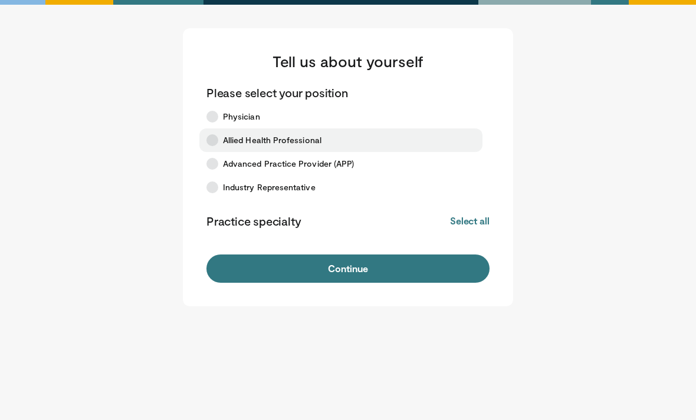 Image resolution: width=696 pixels, height=420 pixels. I want to click on span: Physician, so click(241, 117).